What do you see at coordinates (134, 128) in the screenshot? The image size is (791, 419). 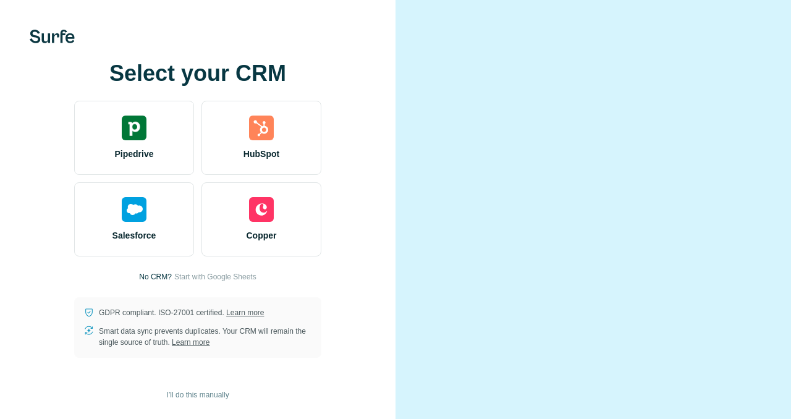 I see `img: pipedrive's logo` at bounding box center [134, 128].